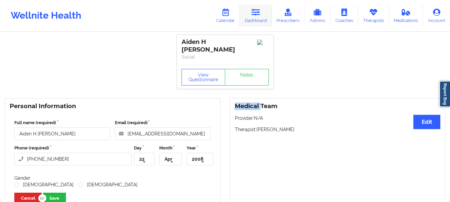  What do you see at coordinates (163, 123) in the screenshot?
I see `label: Email (required)` at bounding box center [163, 123].